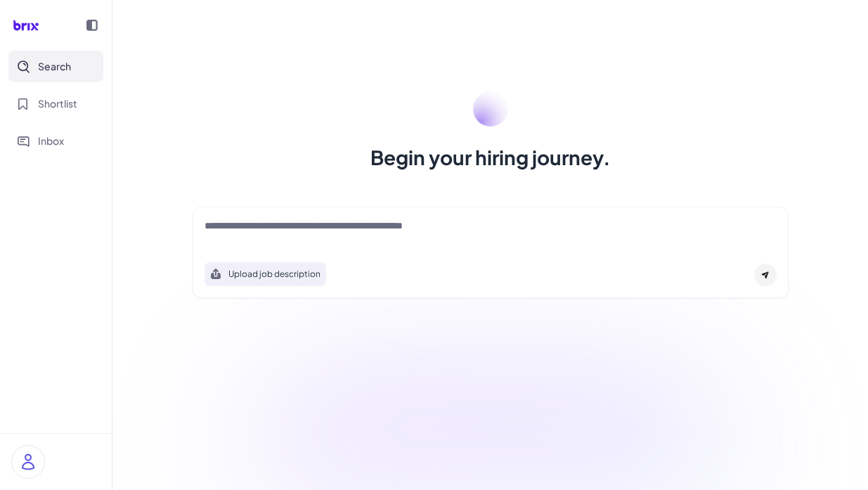 This screenshot has height=490, width=868. What do you see at coordinates (56, 103) in the screenshot?
I see `button: Shortlist` at bounding box center [56, 103].